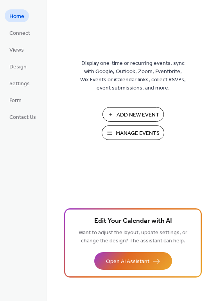 Image resolution: width=219 pixels, height=301 pixels. Describe the element at coordinates (127, 261) in the screenshot. I see `span: Open AI Assistant` at that location.